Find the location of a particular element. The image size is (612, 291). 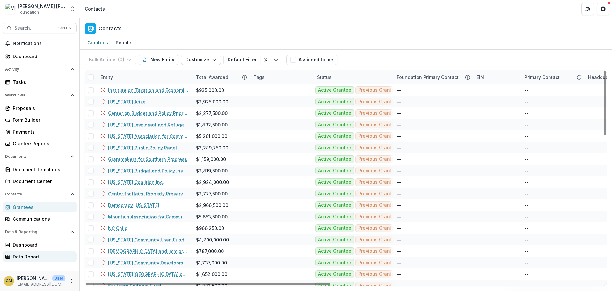

img: Mary Reynolds Babcock Data Sandbox is located at coordinates (10, 9).